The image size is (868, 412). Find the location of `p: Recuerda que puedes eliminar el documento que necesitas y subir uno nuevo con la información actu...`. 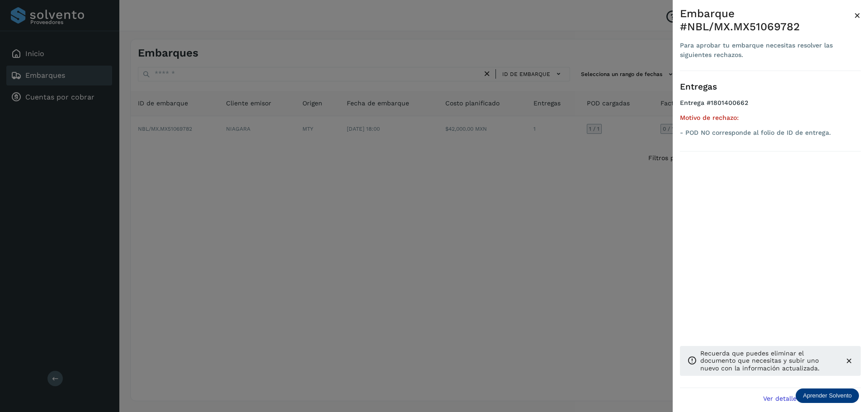

p: Recuerda que puedes eliminar el documento que necesitas y subir uno nuevo con la información actu... is located at coordinates (768, 361).